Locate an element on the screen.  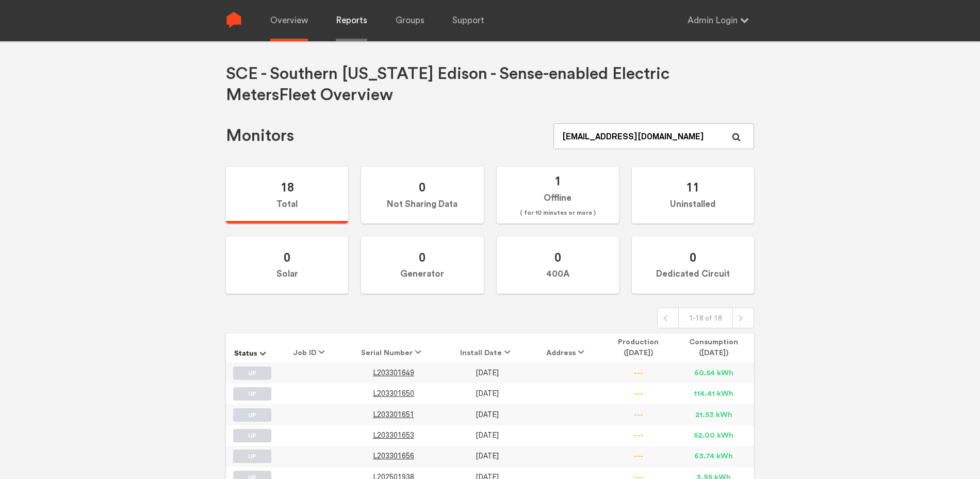
span: 18 is located at coordinates (287, 187).